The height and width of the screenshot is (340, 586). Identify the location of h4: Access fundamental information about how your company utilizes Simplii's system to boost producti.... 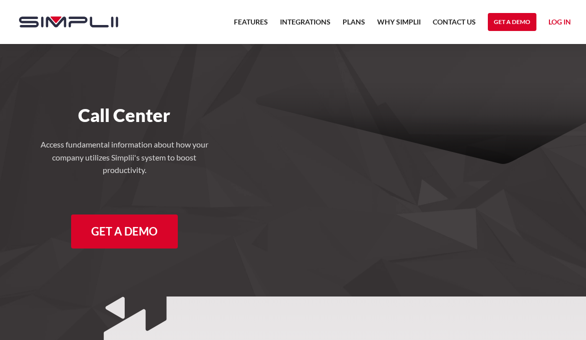
(124, 157).